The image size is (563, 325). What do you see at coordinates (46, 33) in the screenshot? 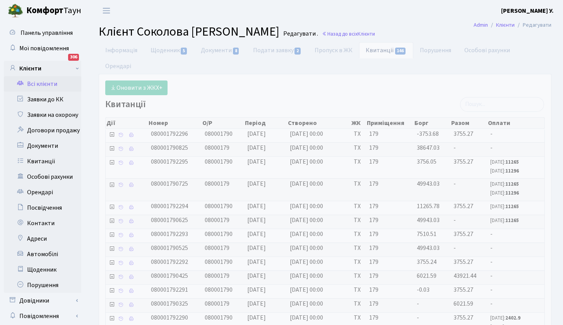
I see `span: Панель управління` at bounding box center [46, 33].